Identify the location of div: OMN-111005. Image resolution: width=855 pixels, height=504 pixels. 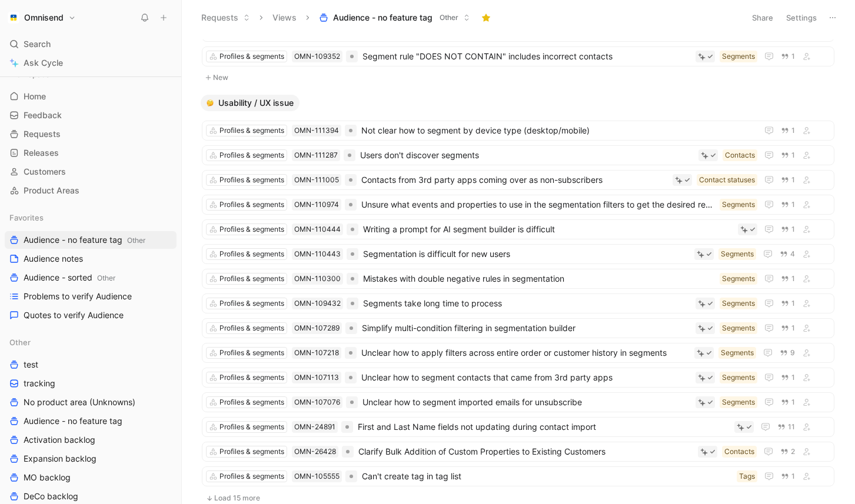
(316, 180).